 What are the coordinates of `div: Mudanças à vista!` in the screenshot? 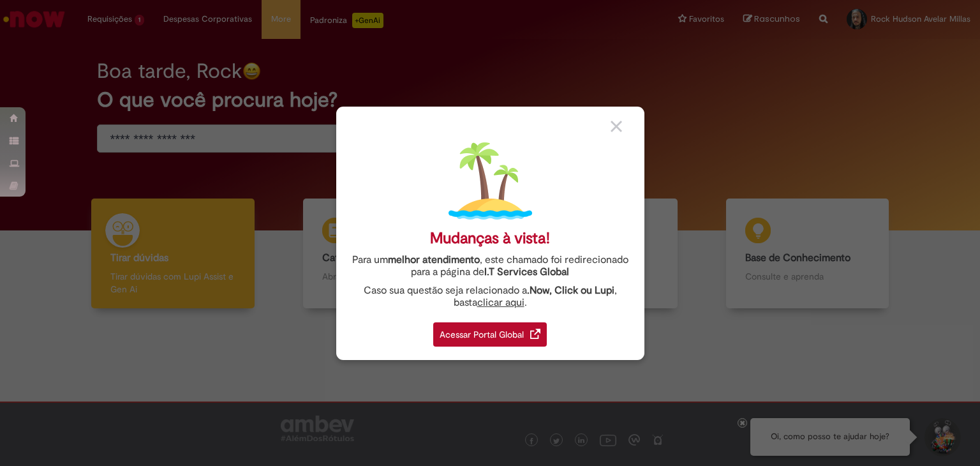 It's located at (490, 238).